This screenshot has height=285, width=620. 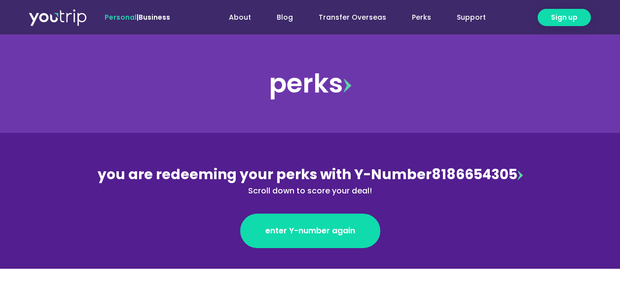 I want to click on span: Sign up, so click(x=564, y=17).